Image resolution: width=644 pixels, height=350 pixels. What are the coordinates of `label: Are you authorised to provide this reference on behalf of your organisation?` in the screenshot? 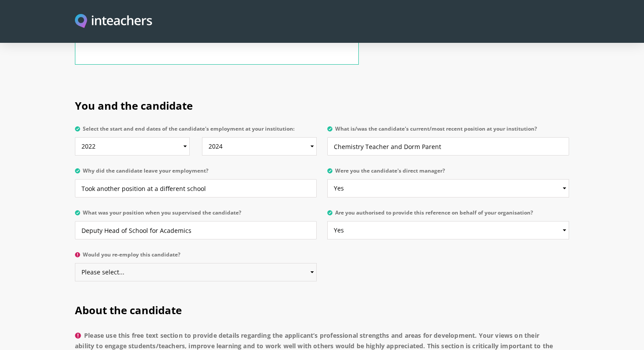 It's located at (447, 216).